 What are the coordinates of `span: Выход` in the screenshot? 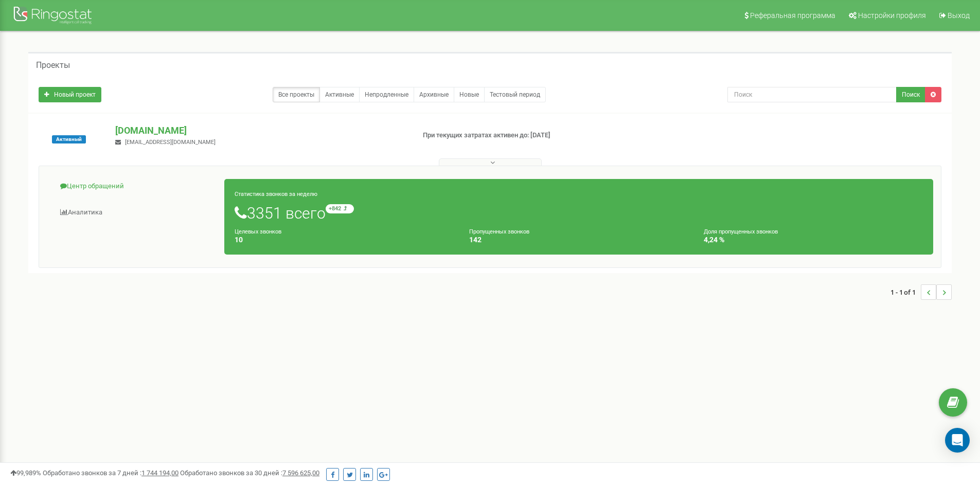 It's located at (958, 16).